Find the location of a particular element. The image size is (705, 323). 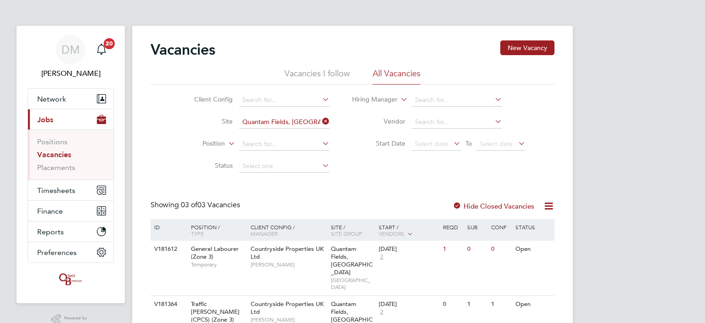

div: V181364 is located at coordinates (168, 304).